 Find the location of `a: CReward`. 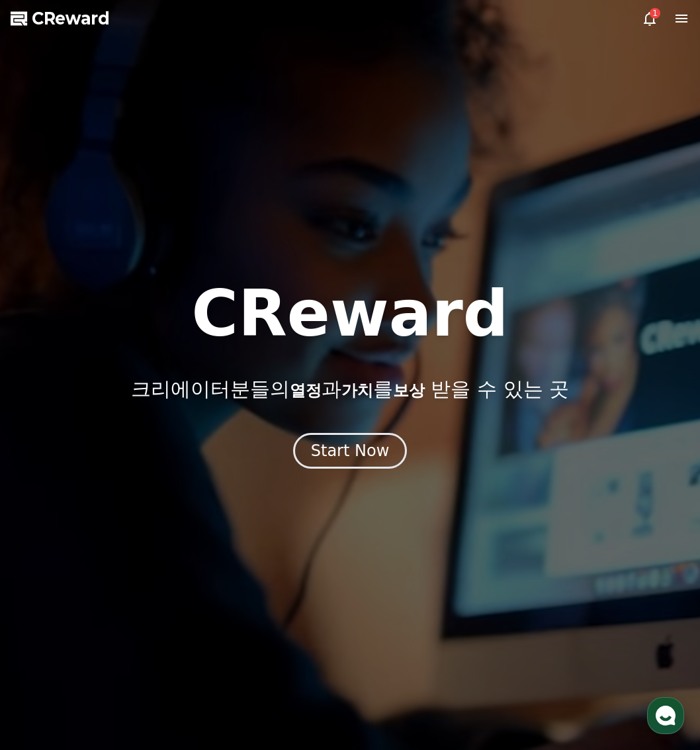

a: CReward is located at coordinates (61, 19).